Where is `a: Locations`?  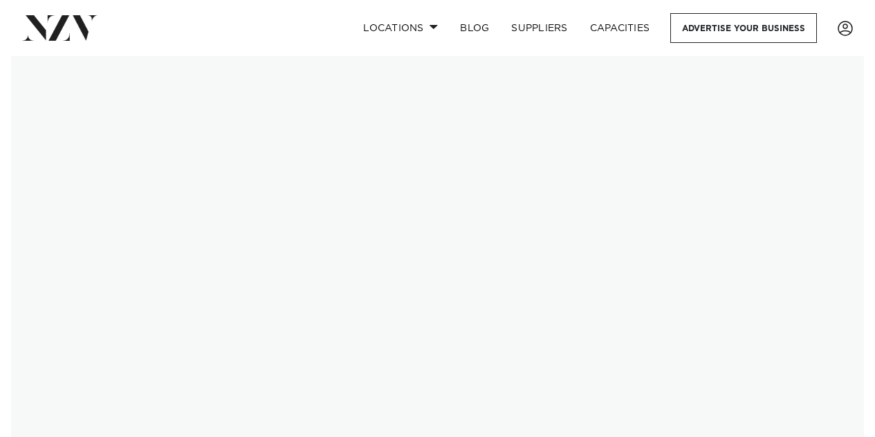
a: Locations is located at coordinates (401, 28).